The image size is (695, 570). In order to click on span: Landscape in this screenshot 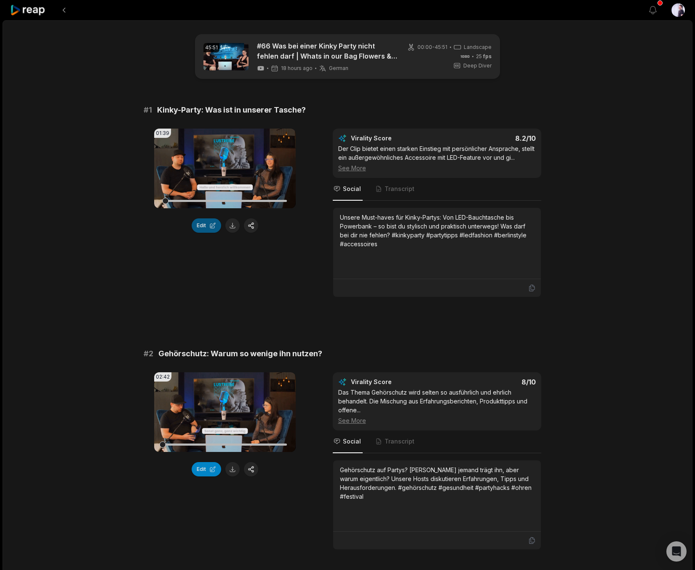, I will do `click(478, 47)`.